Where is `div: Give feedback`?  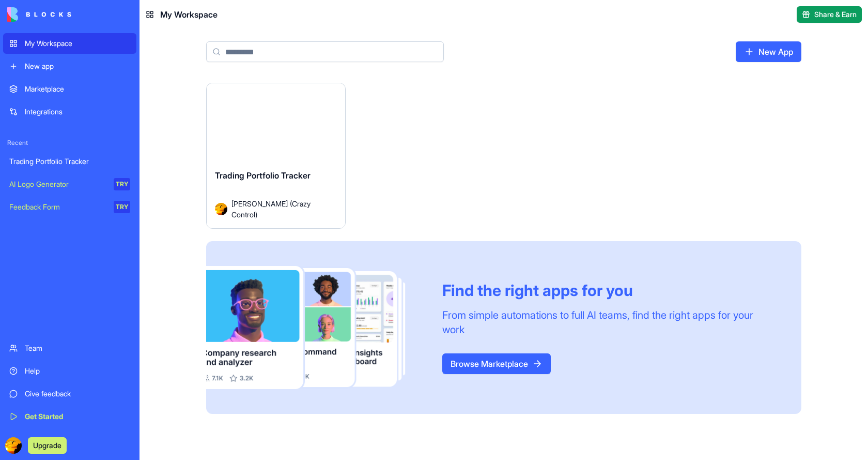 div: Give feedback is located at coordinates (77, 393).